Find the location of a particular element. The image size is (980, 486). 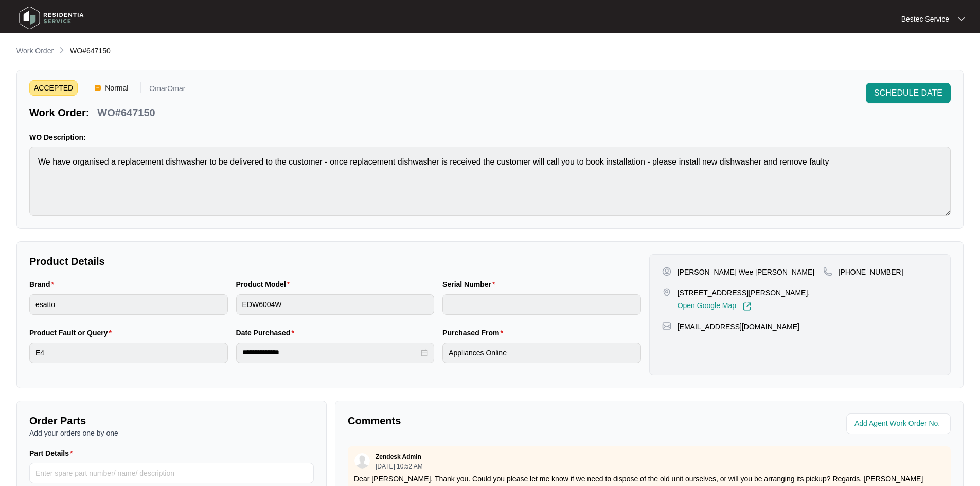

p: WO Description: is located at coordinates (490, 137).